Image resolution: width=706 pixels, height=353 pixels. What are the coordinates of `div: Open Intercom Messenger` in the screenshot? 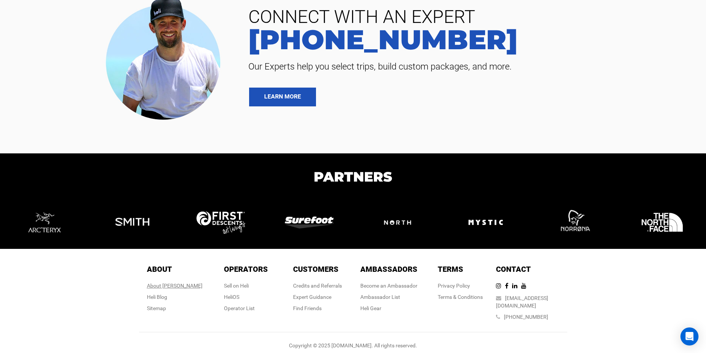 It's located at (690, 336).